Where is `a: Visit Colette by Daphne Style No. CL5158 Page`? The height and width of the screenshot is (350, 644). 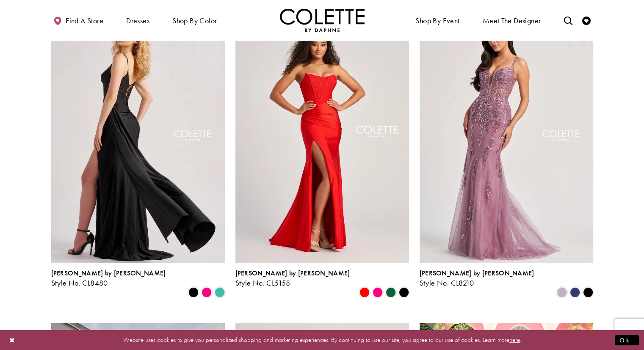
a: Visit Colette by Daphne Style No. CL5158 Page is located at coordinates (322, 137).